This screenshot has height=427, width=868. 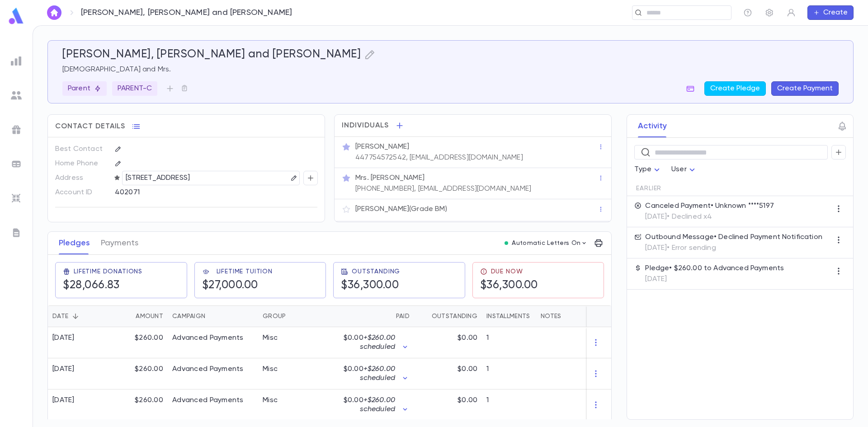 What do you see at coordinates (74, 243) in the screenshot?
I see `button: Pledges` at bounding box center [74, 243].